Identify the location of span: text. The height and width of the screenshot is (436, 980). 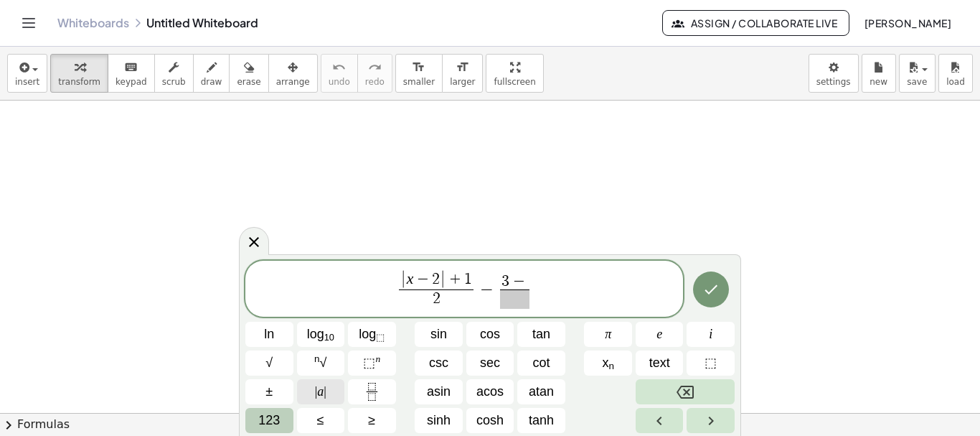
(659, 363).